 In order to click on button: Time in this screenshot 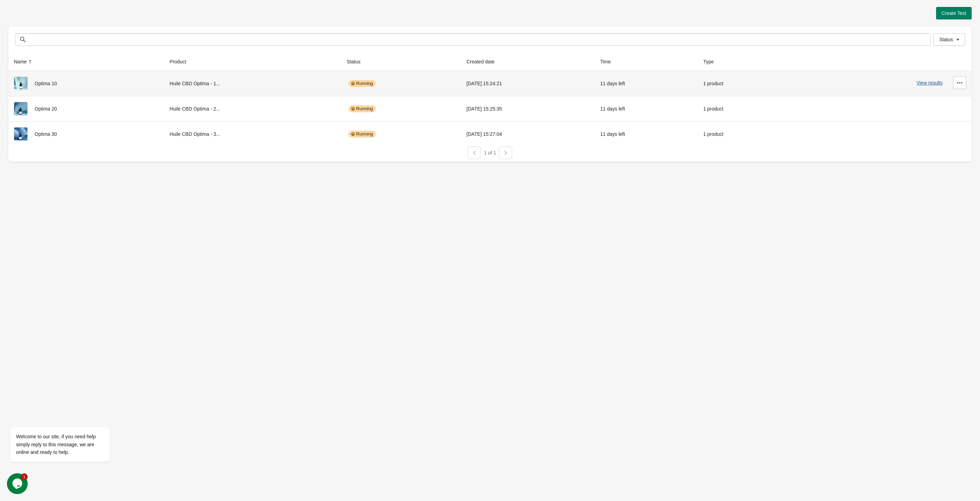, I will do `click(609, 62)`.